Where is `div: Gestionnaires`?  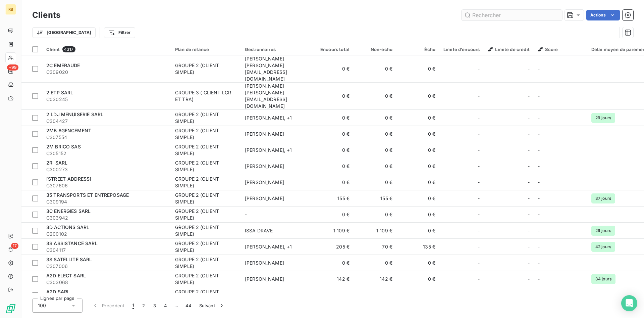 div: Gestionnaires is located at coordinates (276, 49).